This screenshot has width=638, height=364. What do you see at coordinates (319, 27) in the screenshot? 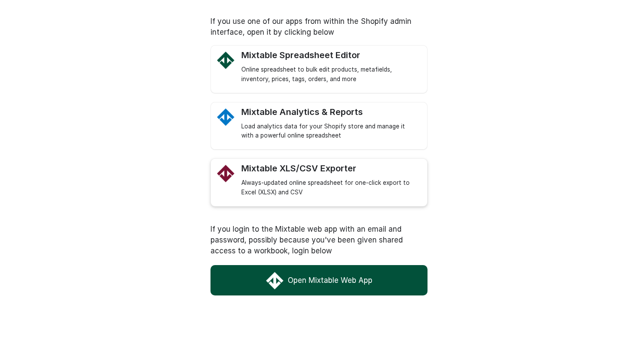
I see `p: If you use one of our apps from within the Shopify admin interface, open it by clicking below` at bounding box center [319, 27].